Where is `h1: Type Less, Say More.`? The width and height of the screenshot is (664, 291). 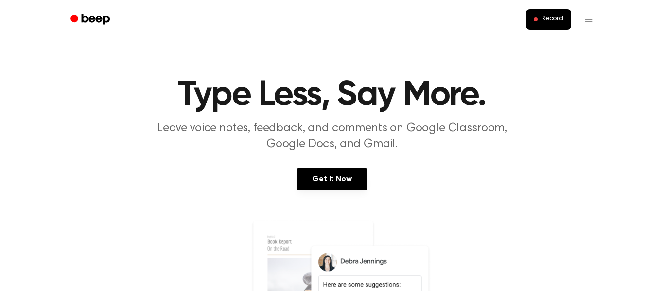 h1: Type Less, Say More. is located at coordinates (332, 95).